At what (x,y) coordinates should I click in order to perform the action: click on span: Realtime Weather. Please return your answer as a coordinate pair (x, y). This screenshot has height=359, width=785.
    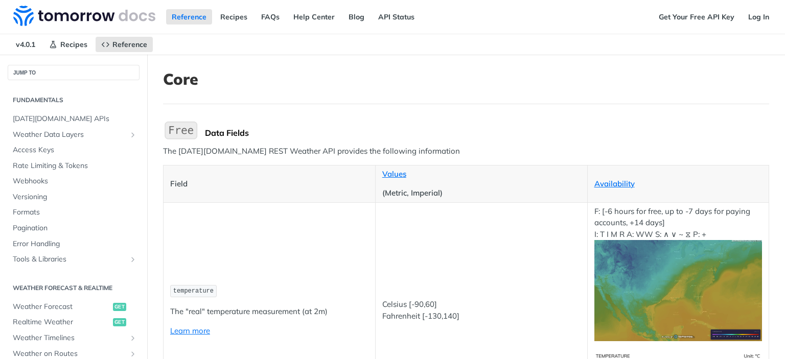
    Looking at the image, I should click on (61, 323).